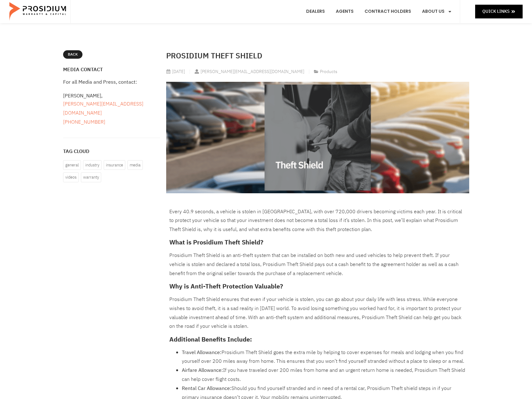 The width and height of the screenshot is (532, 399). Describe the element at coordinates (226, 286) in the screenshot. I see `strong: Why is Anti-Theft Protection Valuable?` at that location.